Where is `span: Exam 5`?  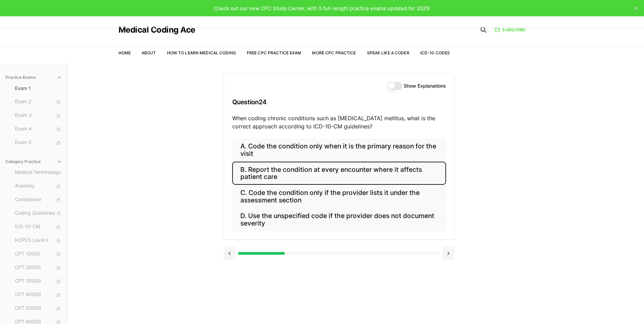
span: Exam 5 is located at coordinates (39, 142).